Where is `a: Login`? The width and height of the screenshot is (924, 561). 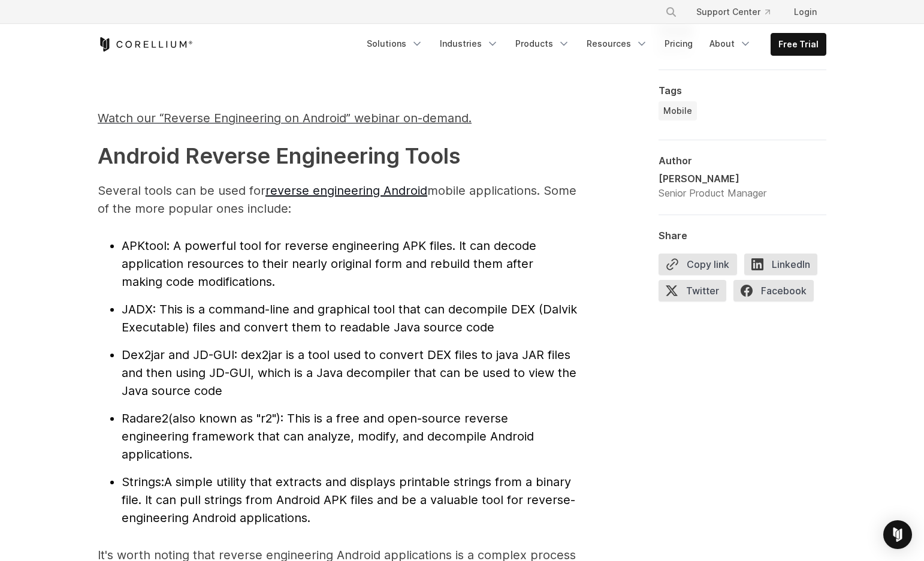 a: Login is located at coordinates (806, 12).